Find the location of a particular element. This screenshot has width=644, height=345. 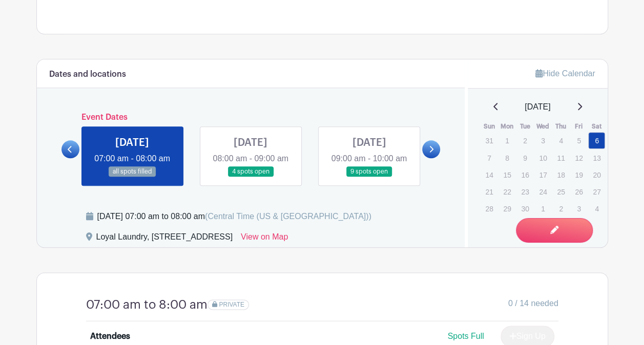

th: Tue is located at coordinates (524, 126).